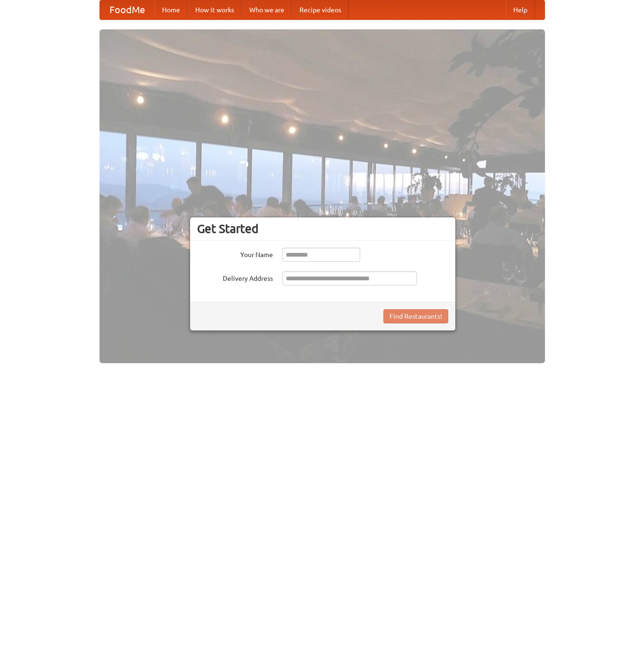 The width and height of the screenshot is (644, 670). Describe the element at coordinates (415, 316) in the screenshot. I see `button: Find Restaurants!` at that location.